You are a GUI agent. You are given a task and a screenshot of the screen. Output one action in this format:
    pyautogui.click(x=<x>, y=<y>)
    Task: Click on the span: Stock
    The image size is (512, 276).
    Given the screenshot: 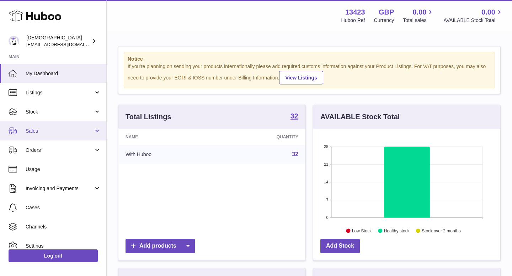 What is the action you would take?
    pyautogui.click(x=59, y=112)
    